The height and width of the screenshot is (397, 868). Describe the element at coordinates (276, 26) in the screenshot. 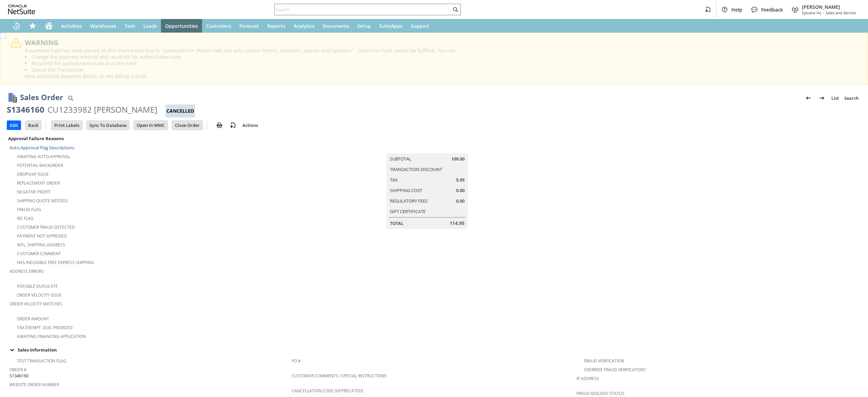

I see `a: Reports` at that location.